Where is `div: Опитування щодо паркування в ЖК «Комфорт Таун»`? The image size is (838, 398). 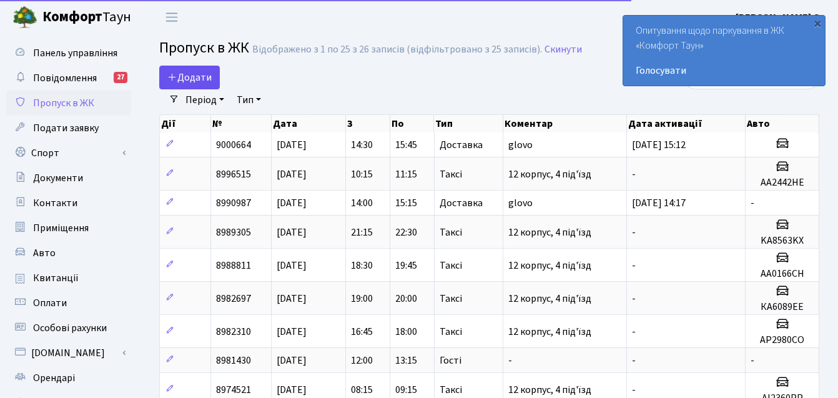
div: Опитування щодо паркування в ЖК «Комфорт Таун» is located at coordinates (724, 51).